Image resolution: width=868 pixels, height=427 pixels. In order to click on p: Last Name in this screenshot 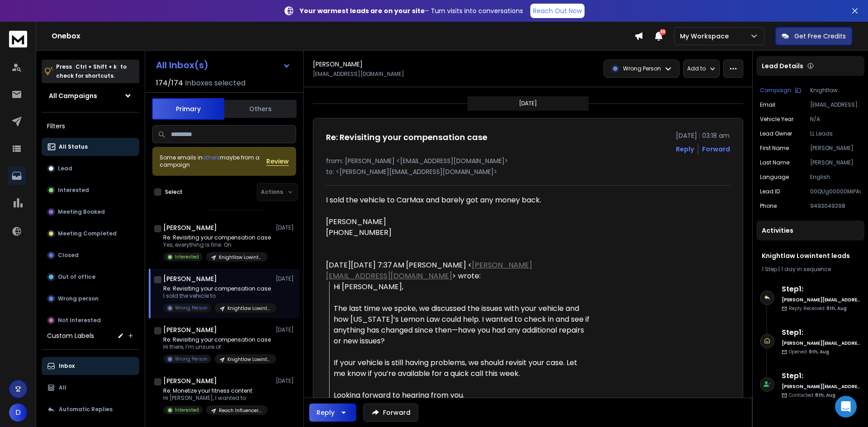, I will do `click(774, 162)`.